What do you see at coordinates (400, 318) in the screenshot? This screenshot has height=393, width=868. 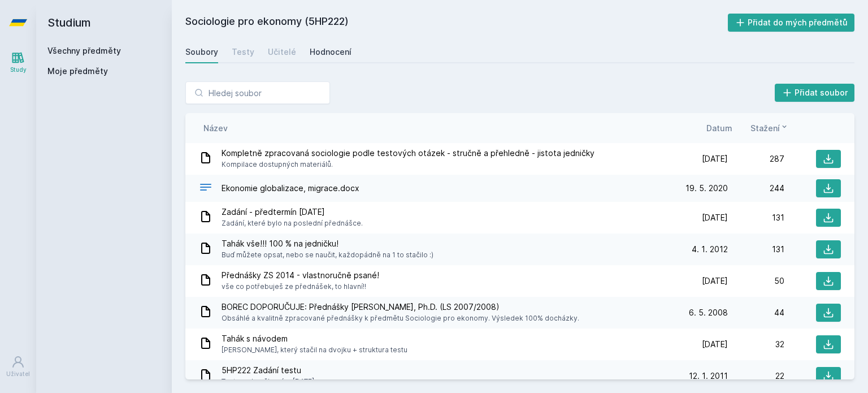 I see `span: Obsáhlé a kvalitně zpracované přednášky k předmětu Sociologie pro ekonomy. Výsledek 100% docházky.` at bounding box center [400, 318].